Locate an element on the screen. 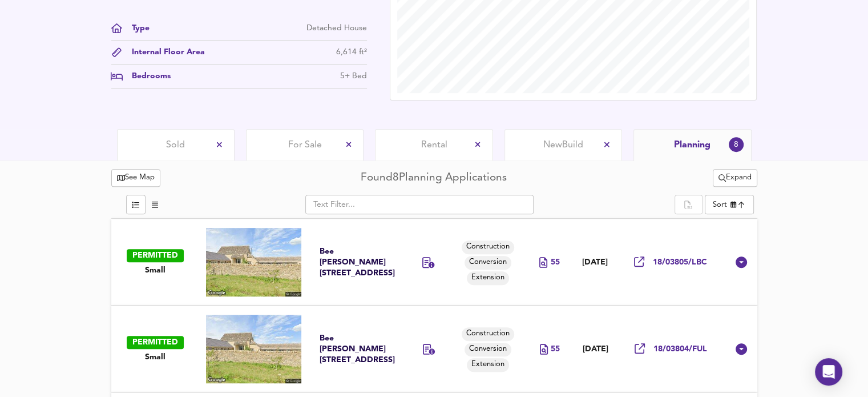 The width and height of the screenshot is (868, 397). div: Found 8 Planning Applications is located at coordinates (434, 178).